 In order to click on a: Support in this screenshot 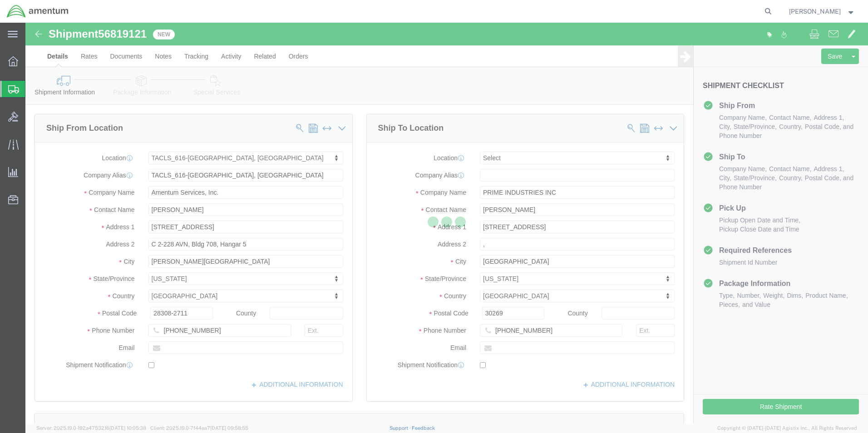, I will do `click(401, 428)`.